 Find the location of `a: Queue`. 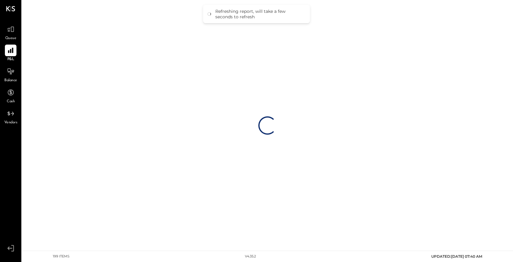

a: Queue is located at coordinates (11, 32).